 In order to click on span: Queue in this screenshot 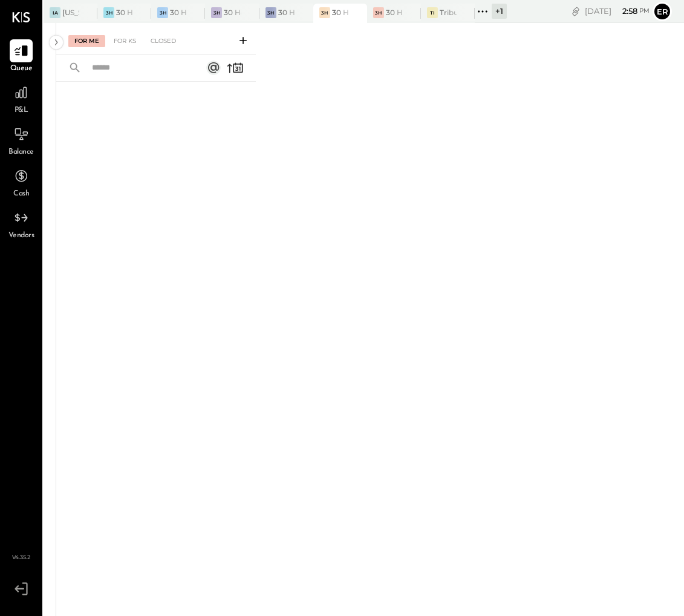, I will do `click(21, 69)`.